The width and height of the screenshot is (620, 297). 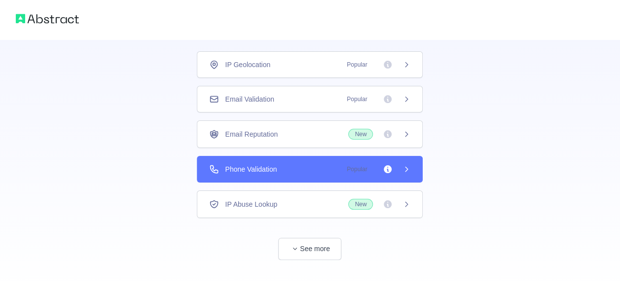 What do you see at coordinates (251, 134) in the screenshot?
I see `span: Email Reputation` at bounding box center [251, 134].